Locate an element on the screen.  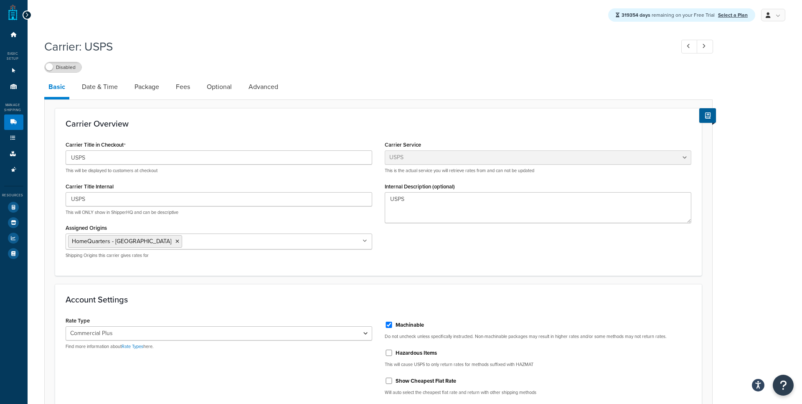
label: Show Cheapest Flat Rate is located at coordinates (426, 381).